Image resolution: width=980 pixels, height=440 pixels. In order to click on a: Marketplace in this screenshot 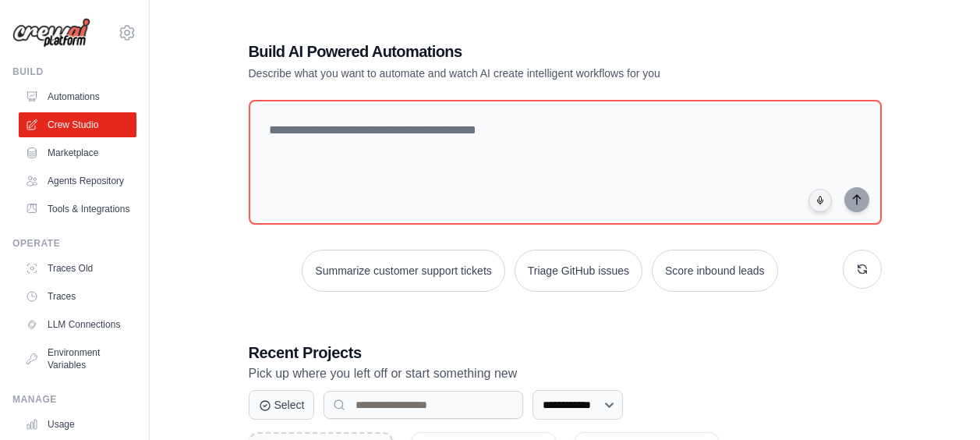, I will do `click(77, 153)`.